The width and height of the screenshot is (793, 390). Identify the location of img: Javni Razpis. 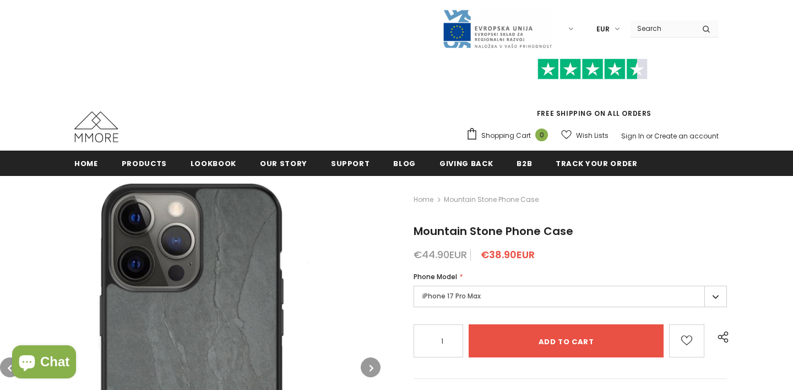
(497, 29).